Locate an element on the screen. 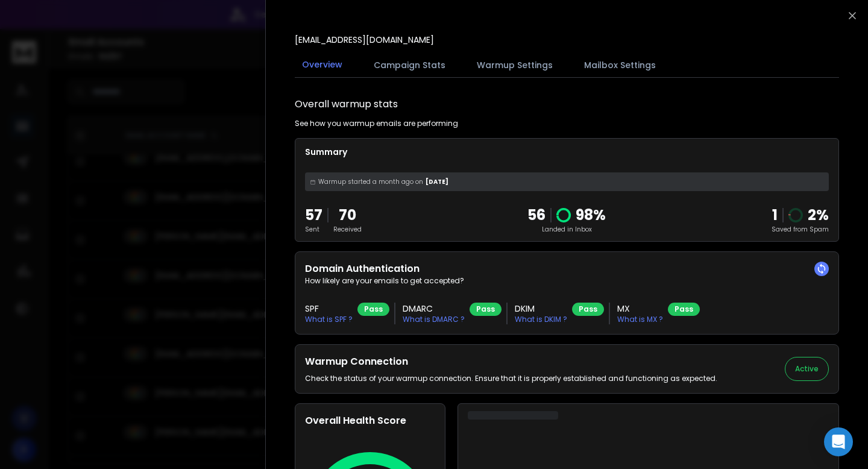 Image resolution: width=868 pixels, height=469 pixels. h3: DKIM is located at coordinates (540, 308).